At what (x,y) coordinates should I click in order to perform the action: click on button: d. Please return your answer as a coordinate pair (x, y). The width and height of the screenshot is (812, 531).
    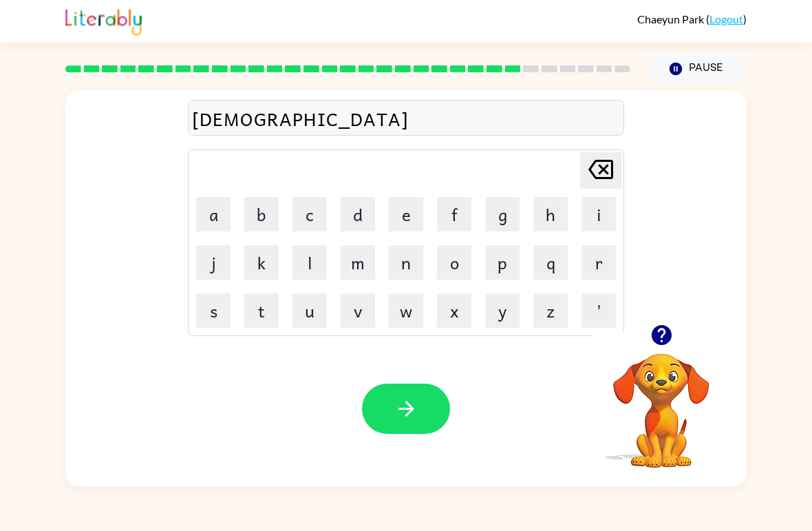
    Looking at the image, I should click on (358, 214).